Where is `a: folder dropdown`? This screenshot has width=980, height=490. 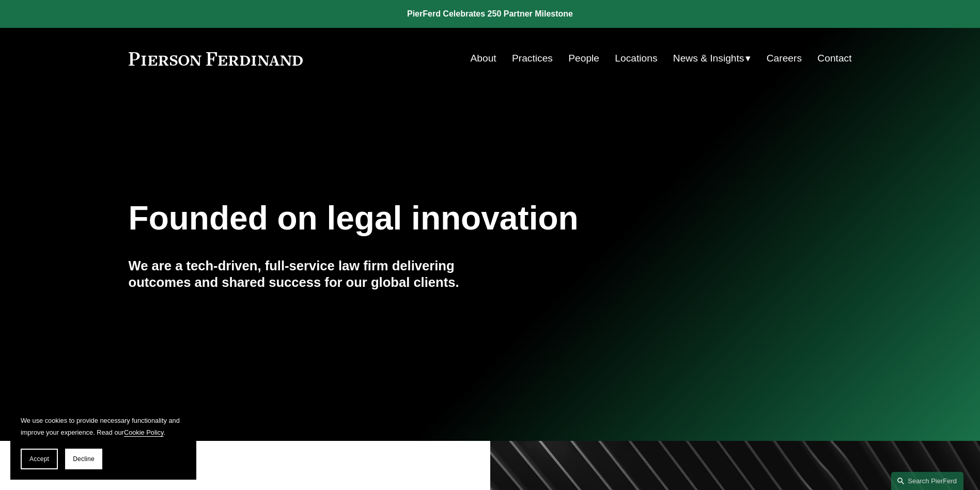 a: folder dropdown is located at coordinates (712, 59).